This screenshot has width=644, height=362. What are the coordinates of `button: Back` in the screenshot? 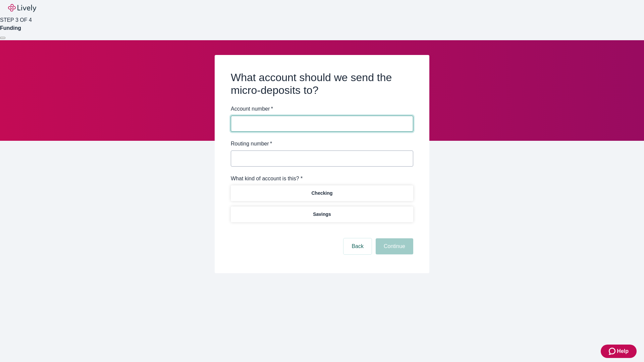 It's located at (357, 246).